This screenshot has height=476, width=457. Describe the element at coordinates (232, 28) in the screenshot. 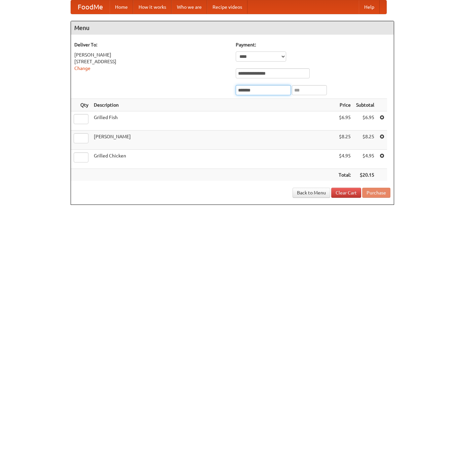

I see `h4: Menu` at that location.